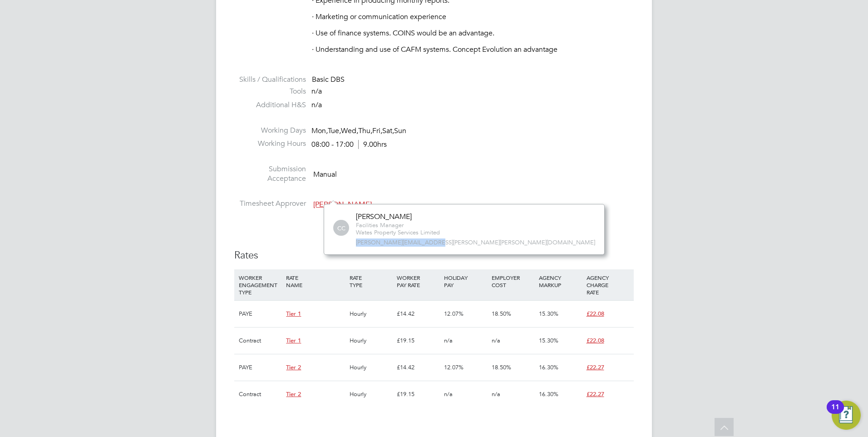 This screenshot has height=437, width=868. What do you see at coordinates (473, 50) in the screenshot?
I see `p: · Understanding and use of CAFM systems. Concept Evolution an advantage` at bounding box center [473, 50].